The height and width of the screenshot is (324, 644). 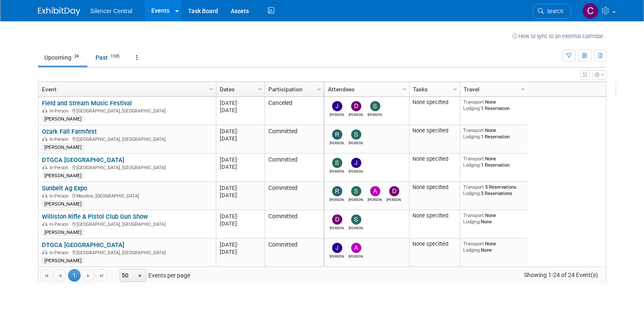 I want to click on img: Rob Young, so click(x=337, y=135).